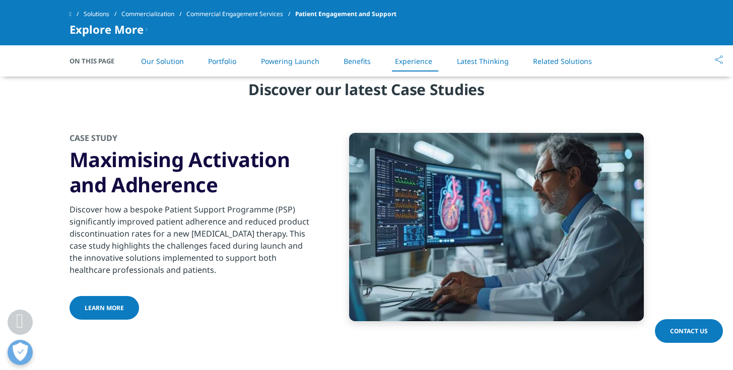  Describe the element at coordinates (20, 353) in the screenshot. I see `button: Open Preferences` at that location.